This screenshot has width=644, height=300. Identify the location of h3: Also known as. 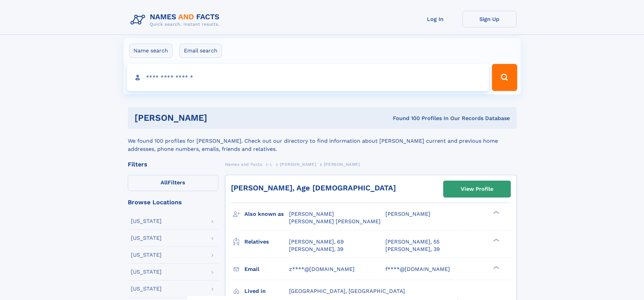
(266, 214).